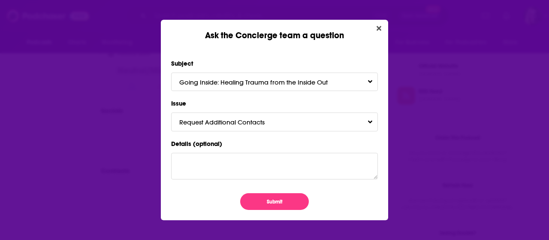 The width and height of the screenshot is (549, 240). What do you see at coordinates (274, 81) in the screenshot?
I see `button: Going Inside: Healing Trauma from the Inside OutToggle Pronoun Dropdown` at bounding box center [274, 81].